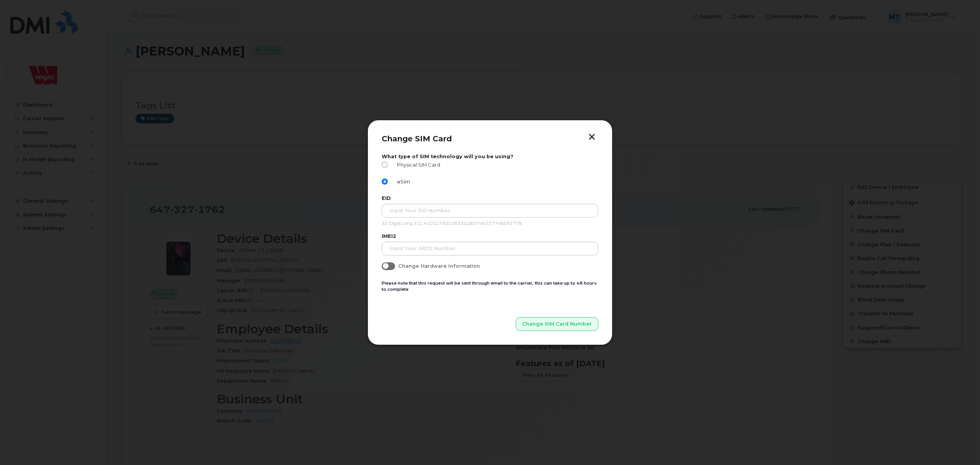  What do you see at coordinates (490, 224) in the screenshot?
I see `p: 32 Digits Long, E.G. 41032792528320283746337748392778` at bounding box center [490, 224].